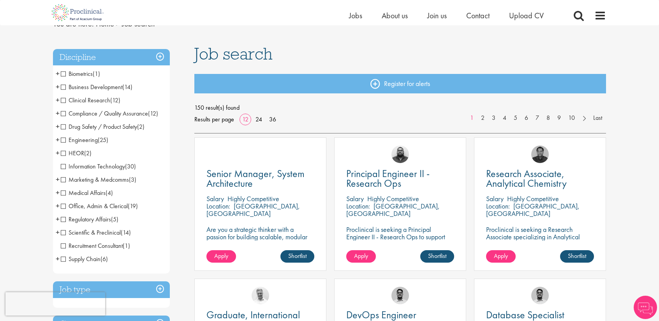 This screenshot has width=659, height=321. I want to click on span: Recruitment Consultant, so click(91, 246).